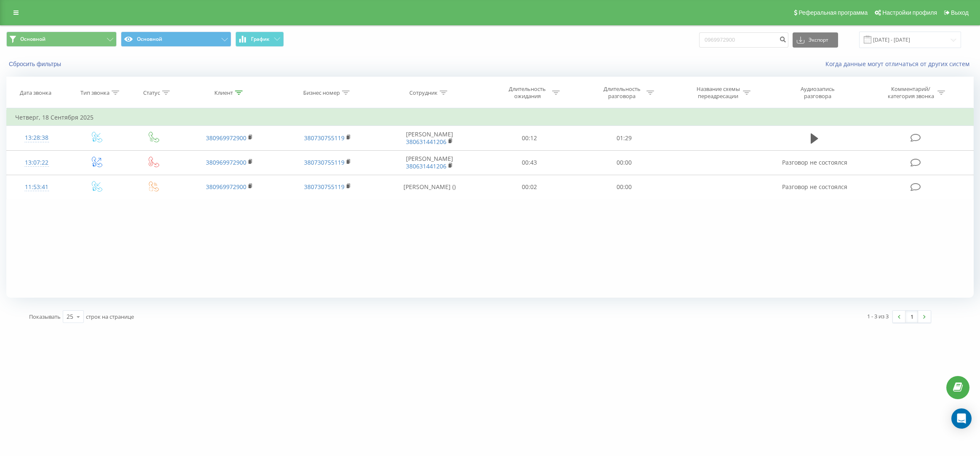  What do you see at coordinates (490, 118) in the screenshot?
I see `td: Четверг, 18 Сентября 2025` at bounding box center [490, 118].